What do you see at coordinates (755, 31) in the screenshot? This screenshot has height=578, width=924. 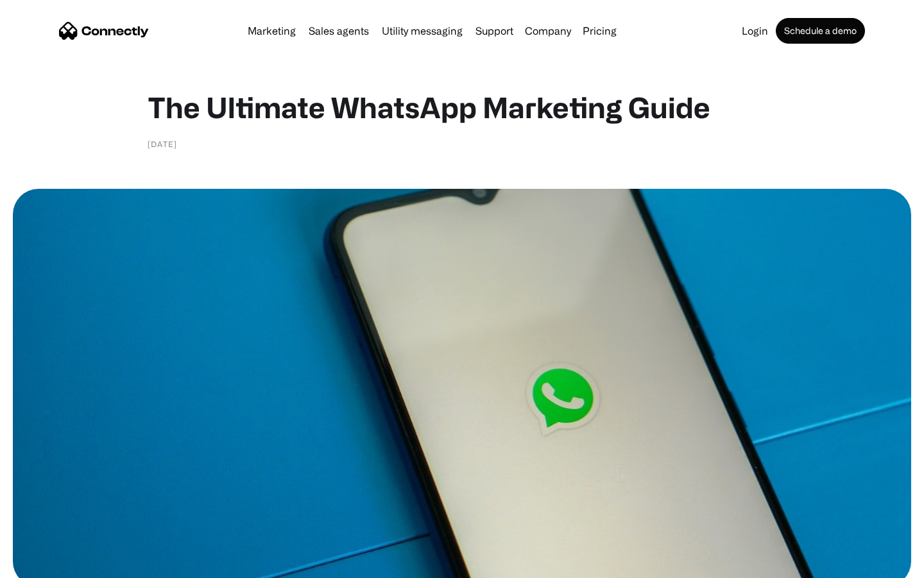 I see `a: Login` at bounding box center [755, 31].